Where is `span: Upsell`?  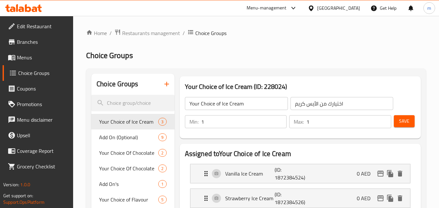
span: Upsell is located at coordinates (43, 135).